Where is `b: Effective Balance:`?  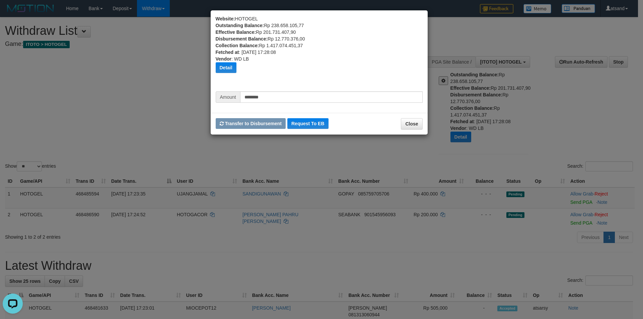 b: Effective Balance: is located at coordinates (236, 32).